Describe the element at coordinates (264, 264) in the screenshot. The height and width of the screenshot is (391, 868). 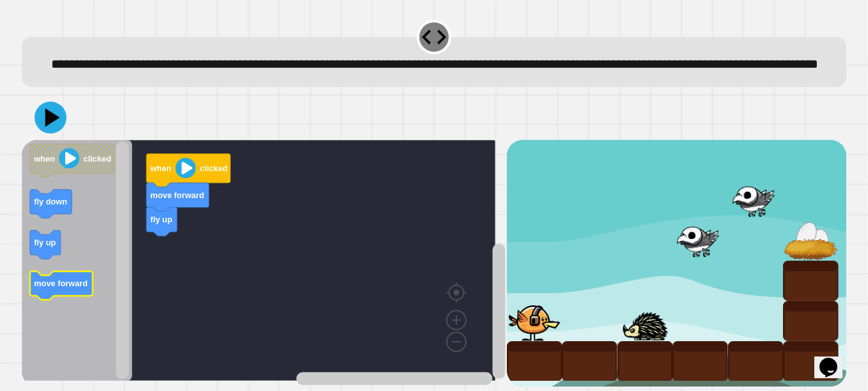
I see `div: Blockly Workspace` at that location.